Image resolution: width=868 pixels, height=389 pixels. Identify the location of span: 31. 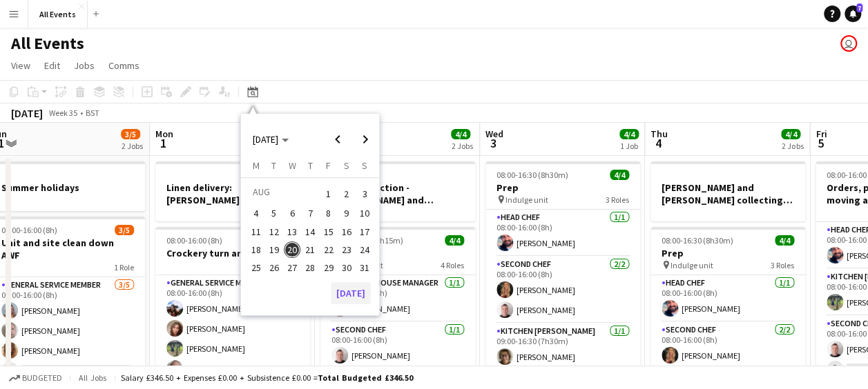
(365, 268).